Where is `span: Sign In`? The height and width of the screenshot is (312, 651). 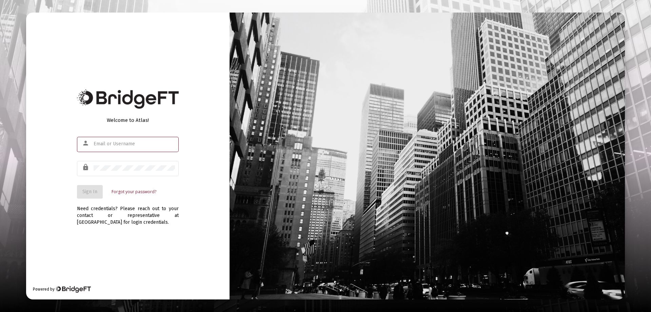
span: Sign In is located at coordinates (90, 191).